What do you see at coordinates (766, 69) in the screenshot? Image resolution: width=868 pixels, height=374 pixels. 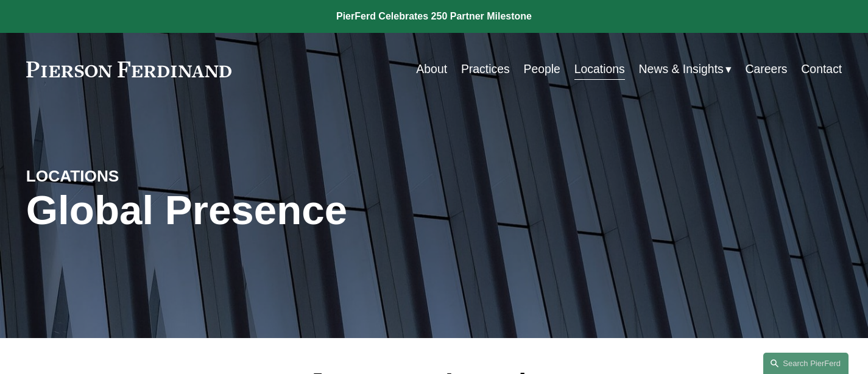 I see `a: Careers` at bounding box center [766, 69].